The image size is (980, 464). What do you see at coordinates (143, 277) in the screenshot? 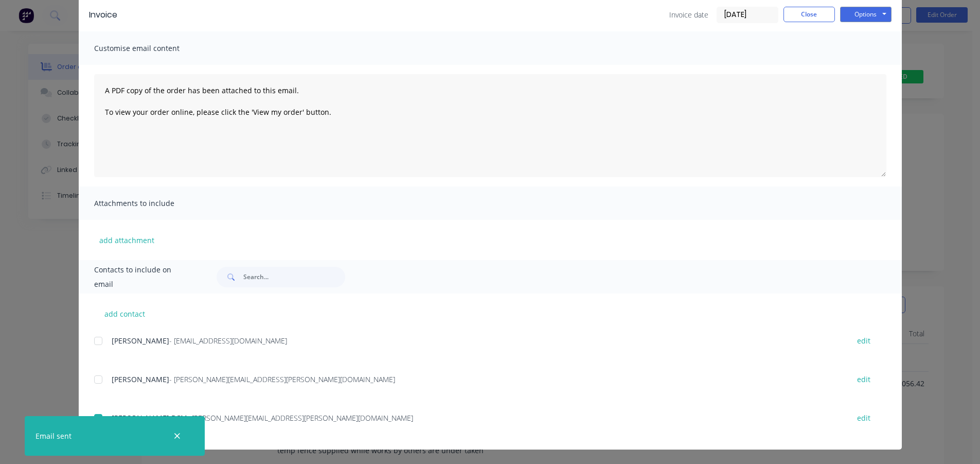
I see `span: Contacts to include on email` at bounding box center [143, 277].